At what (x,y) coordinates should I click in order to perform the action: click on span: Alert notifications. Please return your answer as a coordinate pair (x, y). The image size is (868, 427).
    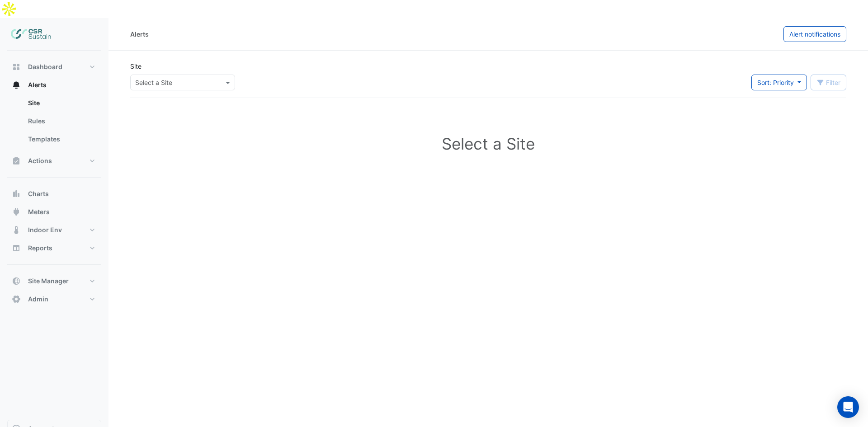
    Looking at the image, I should click on (815, 34).